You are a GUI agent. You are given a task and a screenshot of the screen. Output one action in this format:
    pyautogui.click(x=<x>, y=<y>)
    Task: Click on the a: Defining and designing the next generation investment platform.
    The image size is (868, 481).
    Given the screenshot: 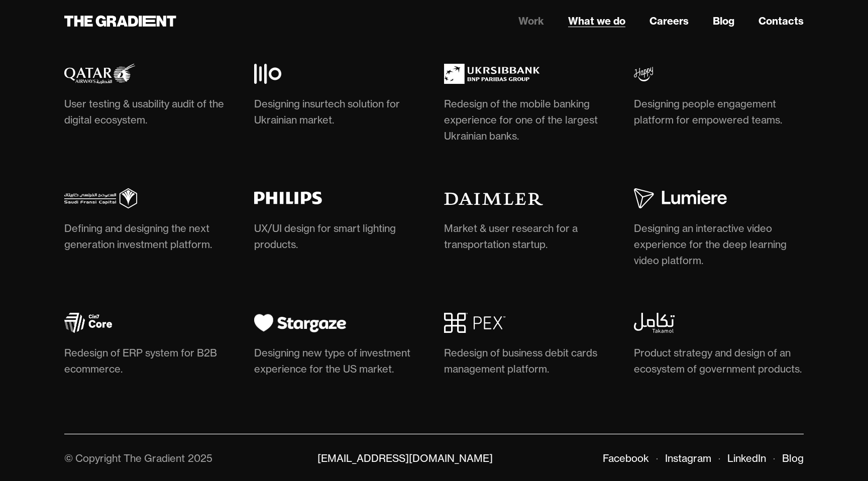 What is the action you would take?
    pyautogui.click(x=149, y=223)
    